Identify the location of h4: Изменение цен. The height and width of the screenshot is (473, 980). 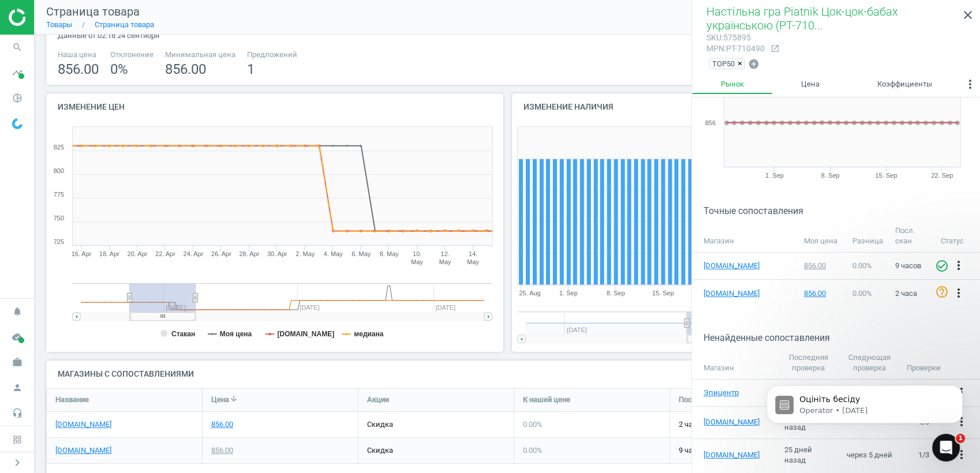
(274, 107).